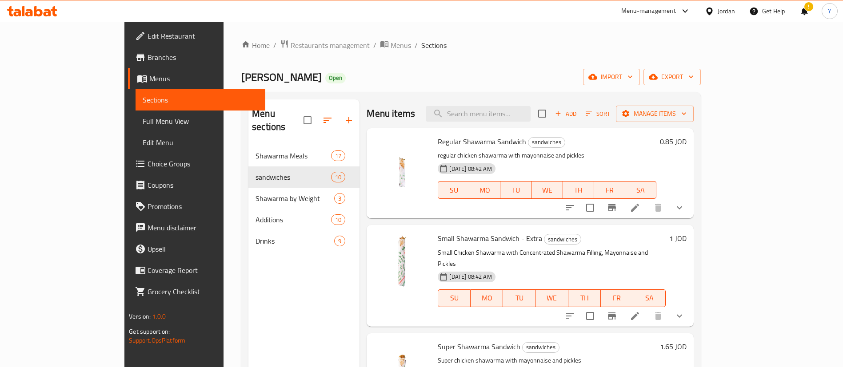 Image resolution: width=843 pixels, height=367 pixels. Describe the element at coordinates (293, 177) in the screenshot. I see `span: sandwiches` at that location.